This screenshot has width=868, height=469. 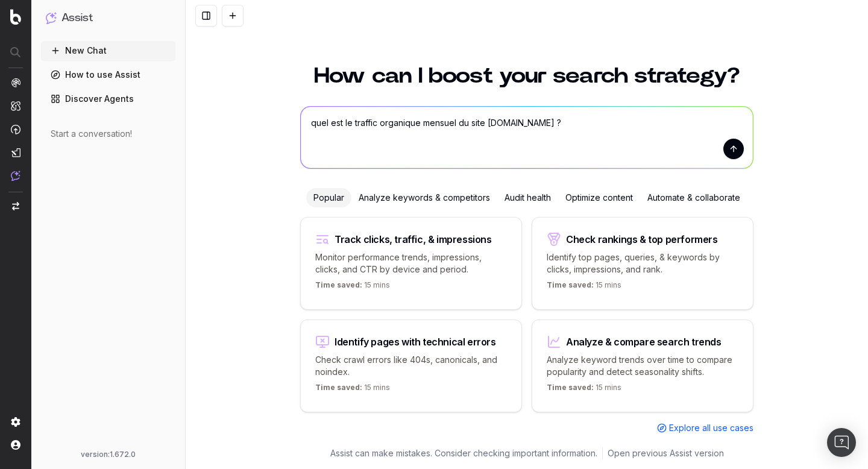 What do you see at coordinates (108, 75) in the screenshot?
I see `a: How to use Assist` at bounding box center [108, 75].